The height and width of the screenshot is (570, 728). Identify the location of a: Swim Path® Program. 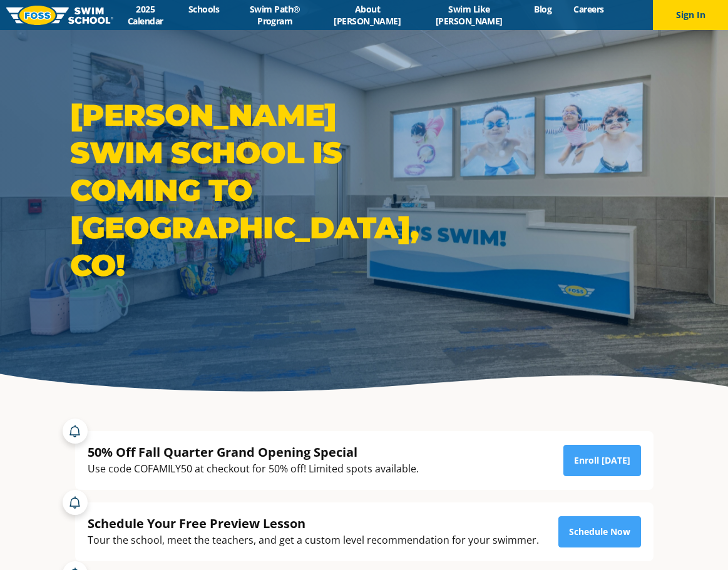
(274, 15).